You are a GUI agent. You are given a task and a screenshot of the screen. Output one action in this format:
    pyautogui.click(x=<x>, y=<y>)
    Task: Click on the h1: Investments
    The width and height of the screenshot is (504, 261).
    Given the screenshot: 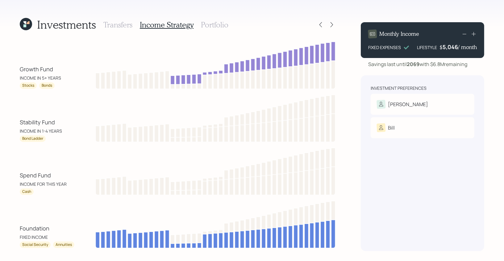 What is the action you would take?
    pyautogui.click(x=66, y=24)
    